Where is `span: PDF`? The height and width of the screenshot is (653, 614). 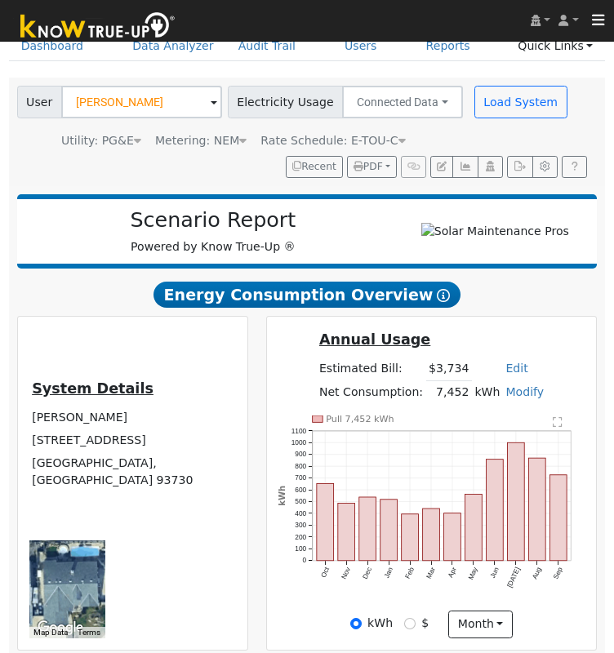
span: PDF is located at coordinates (368, 167).